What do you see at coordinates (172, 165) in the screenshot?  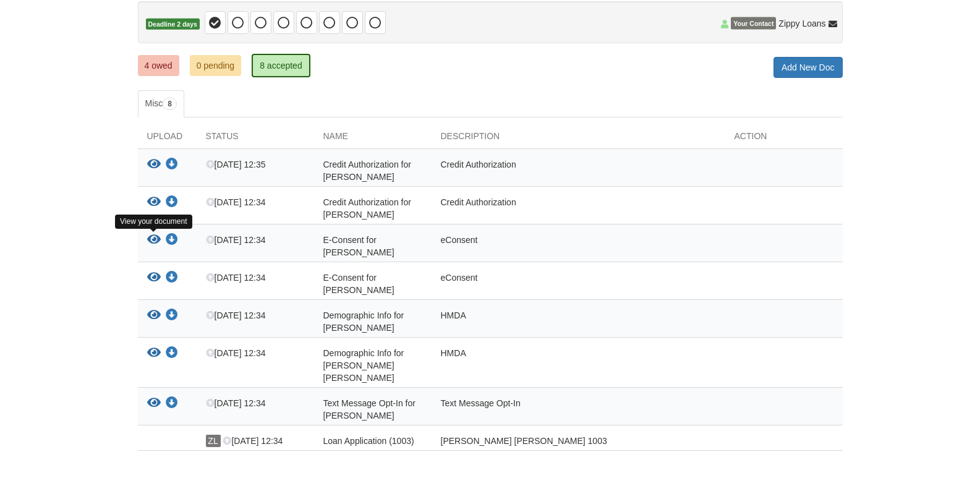 I see `a: Download Credit Authorization for Robert wright` at bounding box center [172, 165].